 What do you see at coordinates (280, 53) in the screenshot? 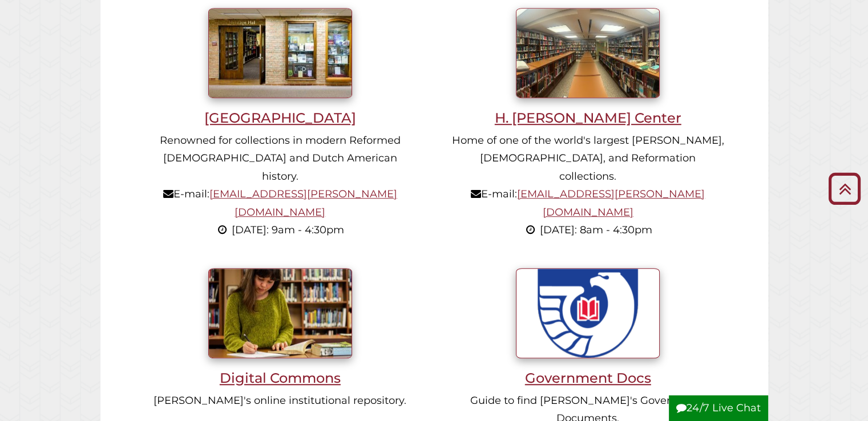
I see `img: Heritage Hall entrance` at bounding box center [280, 53].